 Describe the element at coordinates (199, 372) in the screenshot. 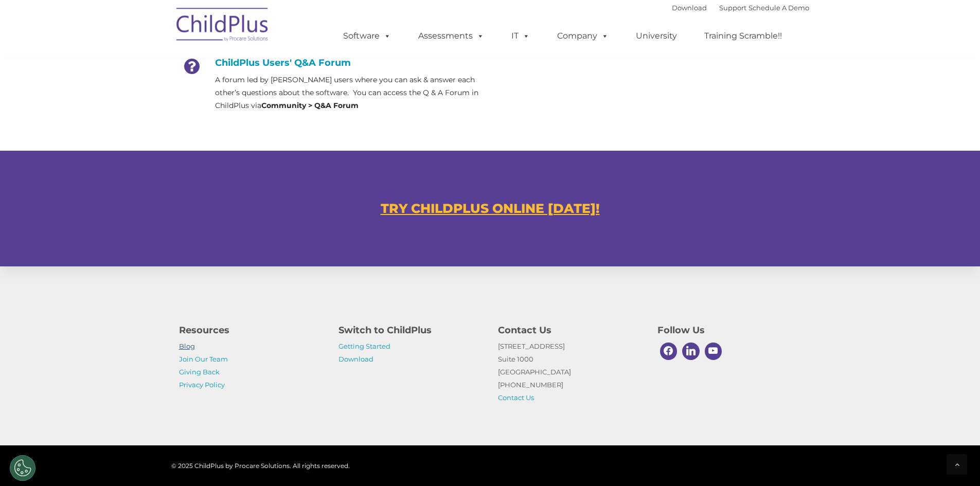

I see `a: Giving Back` at that location.